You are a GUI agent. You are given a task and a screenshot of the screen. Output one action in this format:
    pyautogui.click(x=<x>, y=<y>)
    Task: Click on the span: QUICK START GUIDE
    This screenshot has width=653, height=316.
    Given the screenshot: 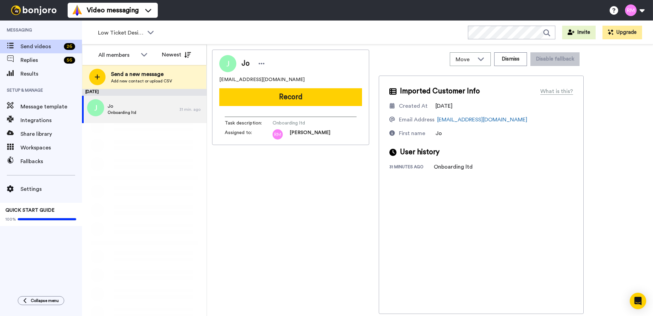 What is the action you would take?
    pyautogui.click(x=30, y=210)
    